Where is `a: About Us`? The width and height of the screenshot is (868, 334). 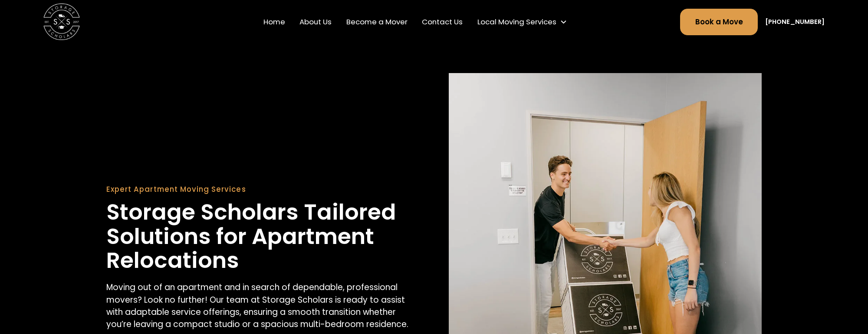 a: About Us is located at coordinates (316, 22).